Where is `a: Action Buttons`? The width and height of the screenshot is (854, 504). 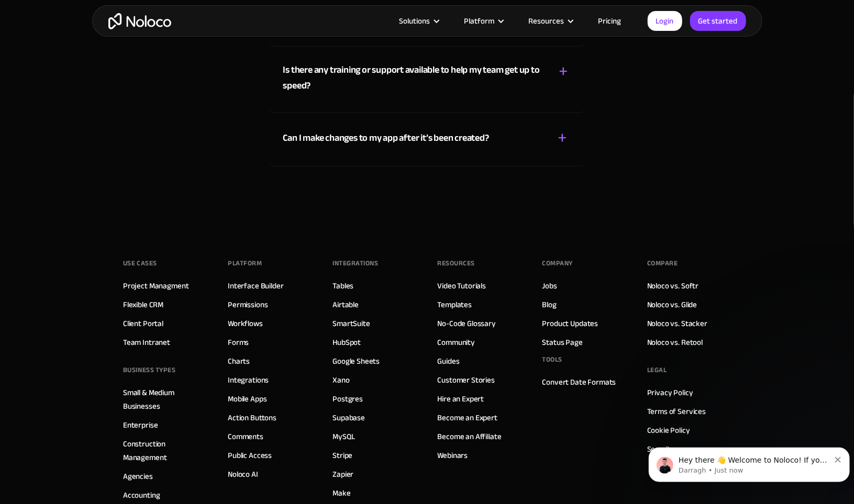 a: Action Buttons is located at coordinates (252, 418).